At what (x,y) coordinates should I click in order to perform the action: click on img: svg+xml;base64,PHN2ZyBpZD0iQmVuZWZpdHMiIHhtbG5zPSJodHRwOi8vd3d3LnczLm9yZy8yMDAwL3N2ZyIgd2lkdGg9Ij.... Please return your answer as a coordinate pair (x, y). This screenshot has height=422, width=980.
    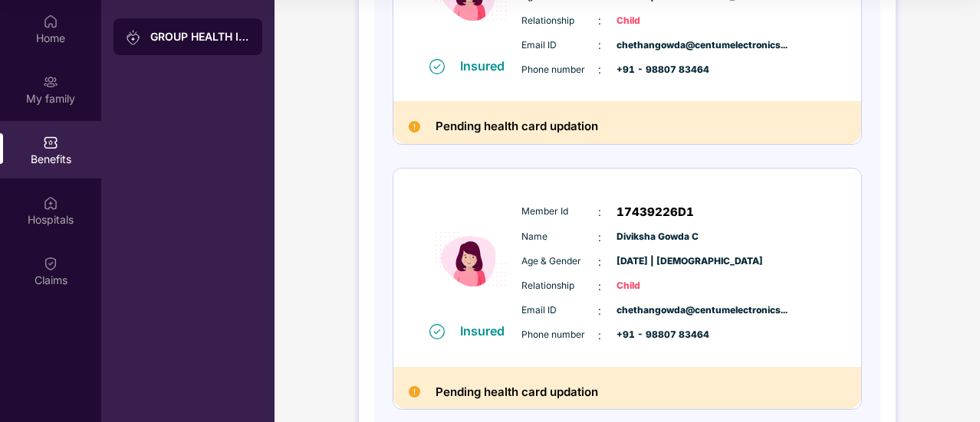
    Looking at the image, I should click on (50, 143).